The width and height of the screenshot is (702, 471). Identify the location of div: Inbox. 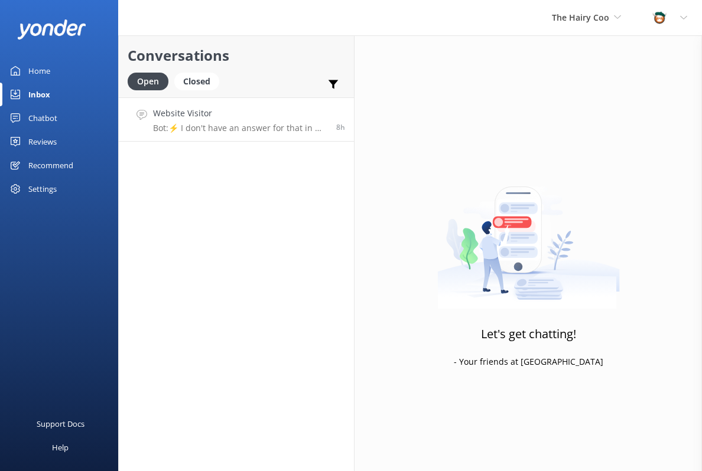
(39, 95).